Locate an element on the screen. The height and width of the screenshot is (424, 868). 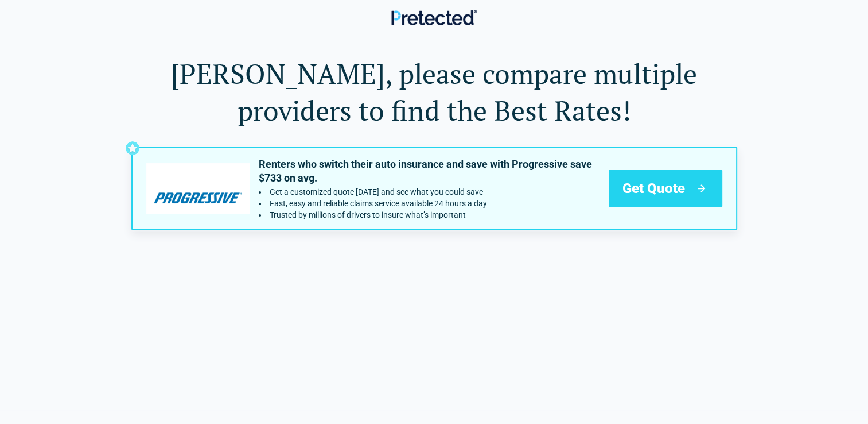
span: Get Quote is located at coordinates (653, 188).